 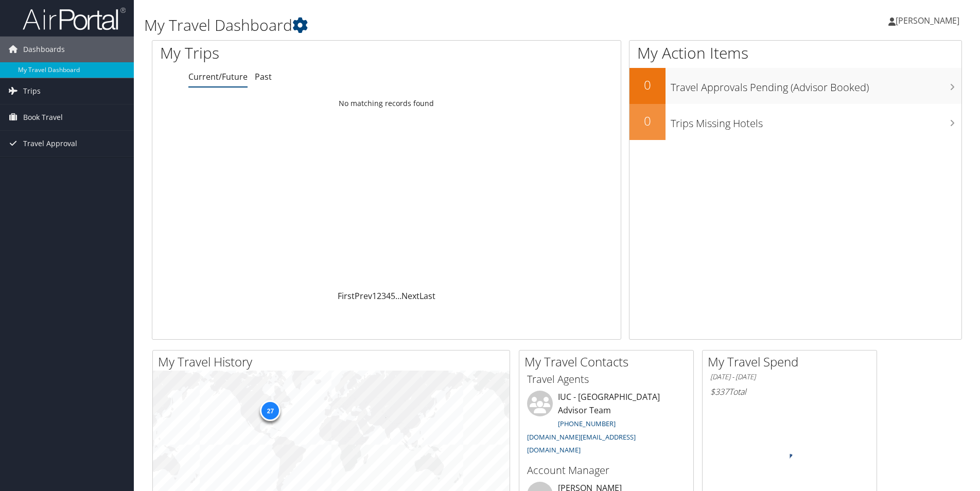 What do you see at coordinates (50, 144) in the screenshot?
I see `span: Travel Approval` at bounding box center [50, 144].